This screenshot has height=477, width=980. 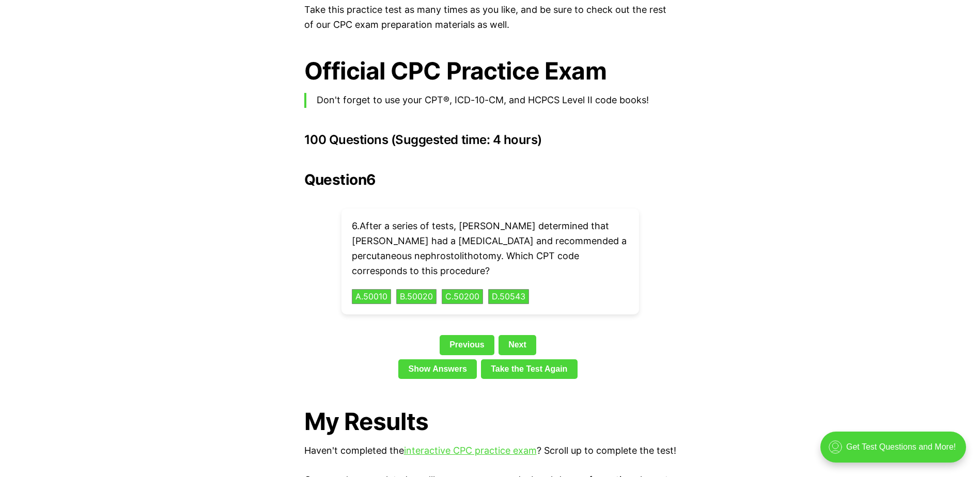 I want to click on p: Haven't completed the ? Scroll up to complete the test!, so click(x=490, y=451).